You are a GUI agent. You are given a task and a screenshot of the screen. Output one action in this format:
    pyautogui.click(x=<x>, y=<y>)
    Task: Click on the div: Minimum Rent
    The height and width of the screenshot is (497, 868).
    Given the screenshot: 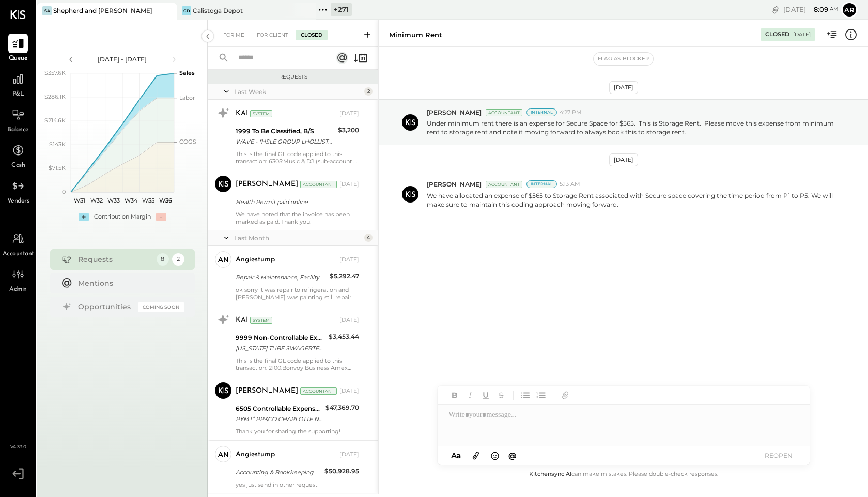 What is the action you would take?
    pyautogui.click(x=416, y=35)
    